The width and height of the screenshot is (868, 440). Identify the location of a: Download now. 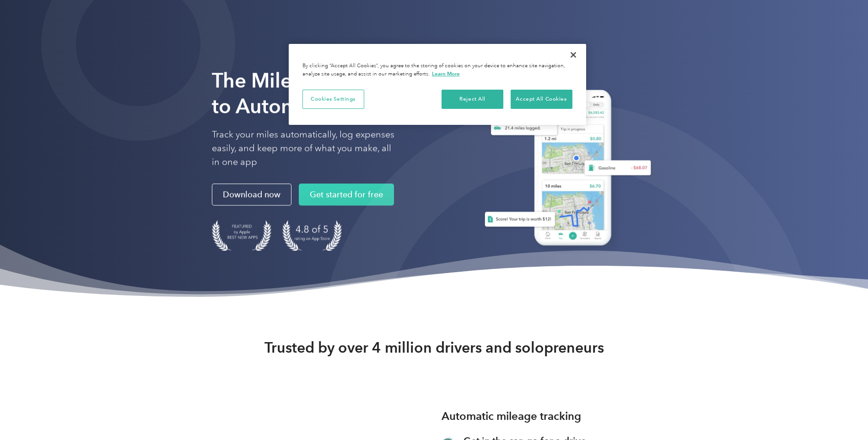
(251, 195).